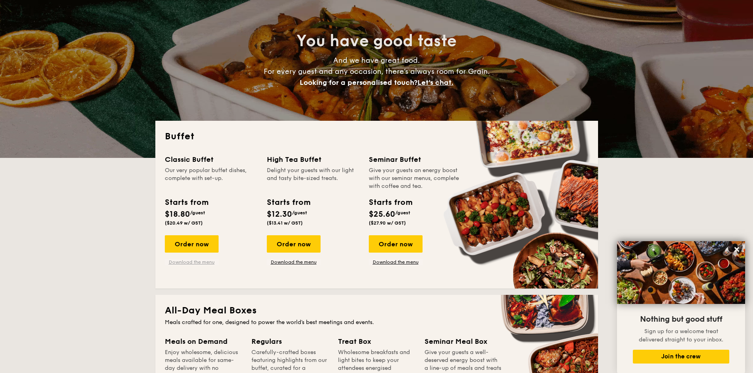 The height and width of the screenshot is (373, 753). Describe the element at coordinates (681, 357) in the screenshot. I see `button: Join the crew` at that location.